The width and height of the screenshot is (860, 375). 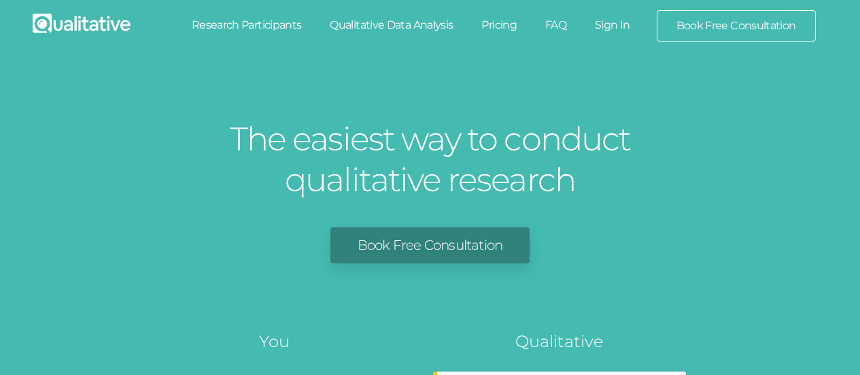 What do you see at coordinates (391, 25) in the screenshot?
I see `a: Qualitative Data Analysis` at bounding box center [391, 25].